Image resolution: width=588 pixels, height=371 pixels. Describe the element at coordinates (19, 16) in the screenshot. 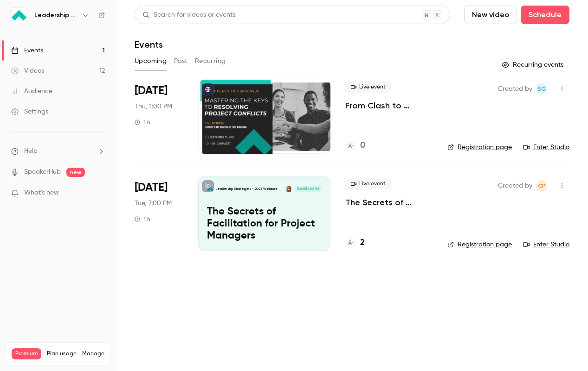

I see `img: Leadership Strategies - 2025 Webinars` at that location.